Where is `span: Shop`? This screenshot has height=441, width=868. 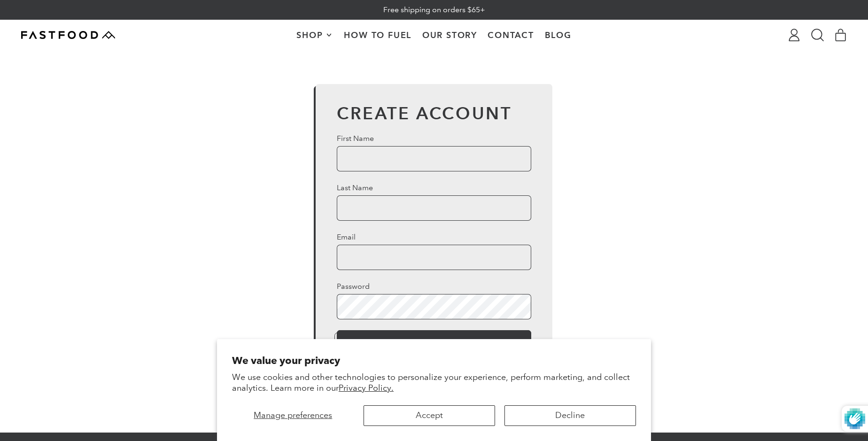 span: Shop is located at coordinates (310, 35).